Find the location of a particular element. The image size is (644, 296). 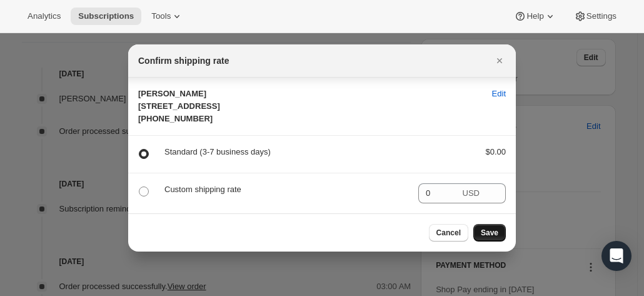

button: Subscriptions is located at coordinates (106, 16).